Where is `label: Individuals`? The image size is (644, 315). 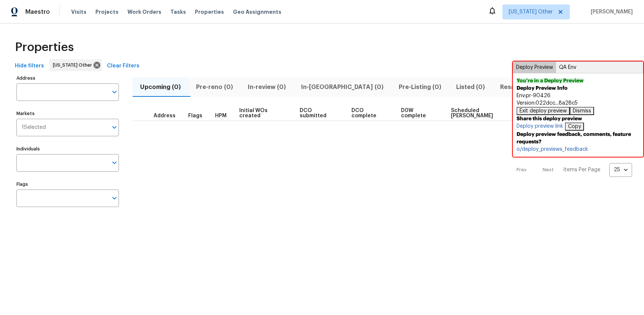 label: Individuals is located at coordinates (68, 149).